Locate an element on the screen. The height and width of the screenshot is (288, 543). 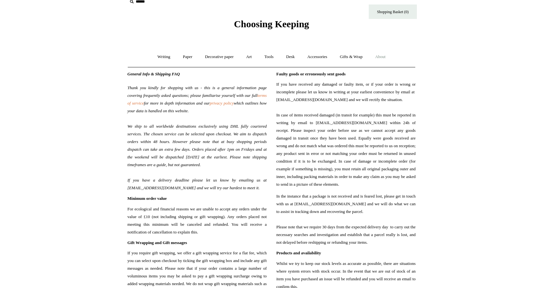
a: privacy policy is located at coordinates (221, 103).